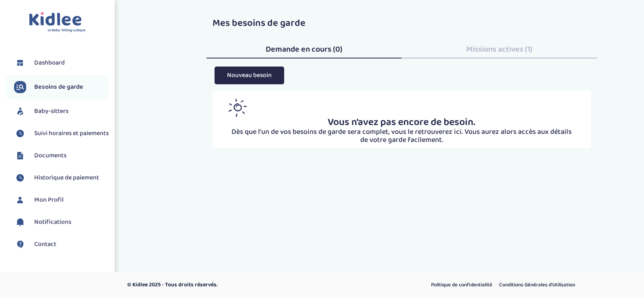  What do you see at coordinates (61, 178) in the screenshot?
I see `a: Historique de paiement` at bounding box center [61, 178].